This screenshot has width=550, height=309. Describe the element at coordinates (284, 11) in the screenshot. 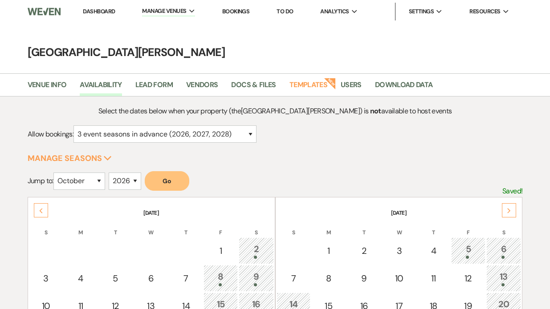

I see `a: To Do` at that location.